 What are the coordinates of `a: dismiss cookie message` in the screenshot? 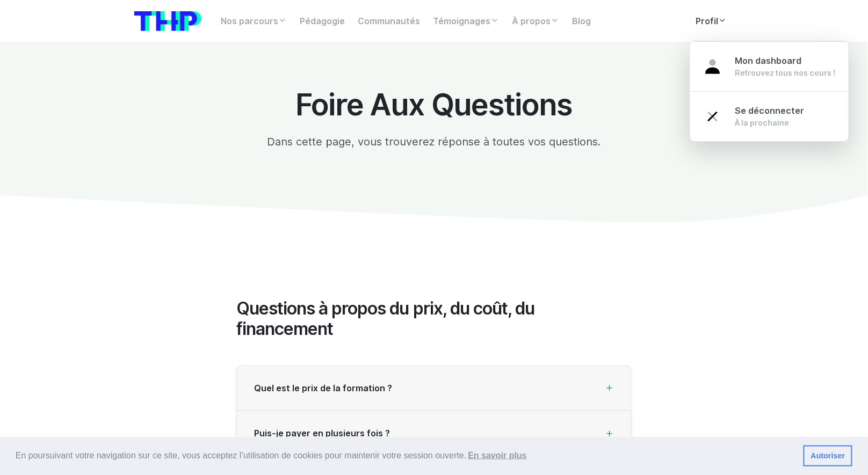 It's located at (828, 456).